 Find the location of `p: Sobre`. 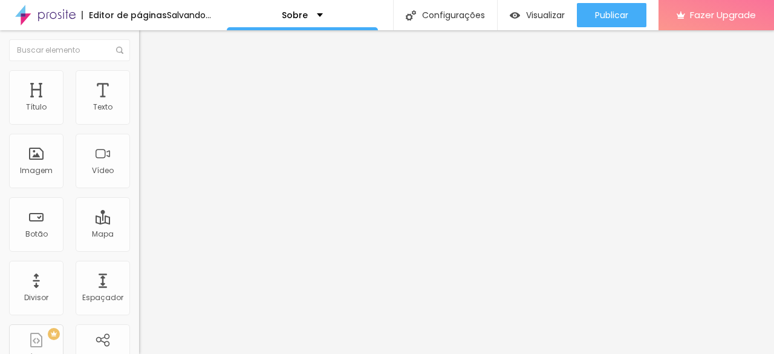

p: Sobre is located at coordinates (295, 15).